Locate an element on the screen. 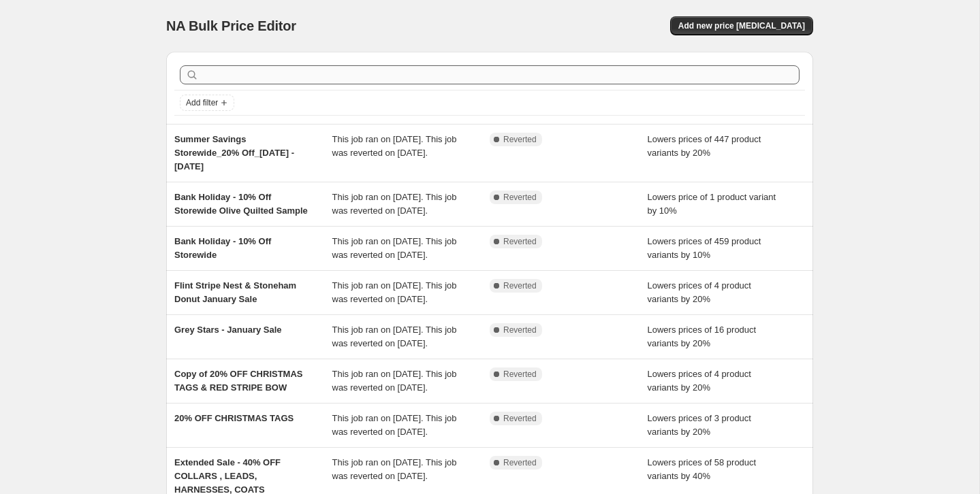  span: Lowers price of 1 product variant by 10% is located at coordinates (711, 203).